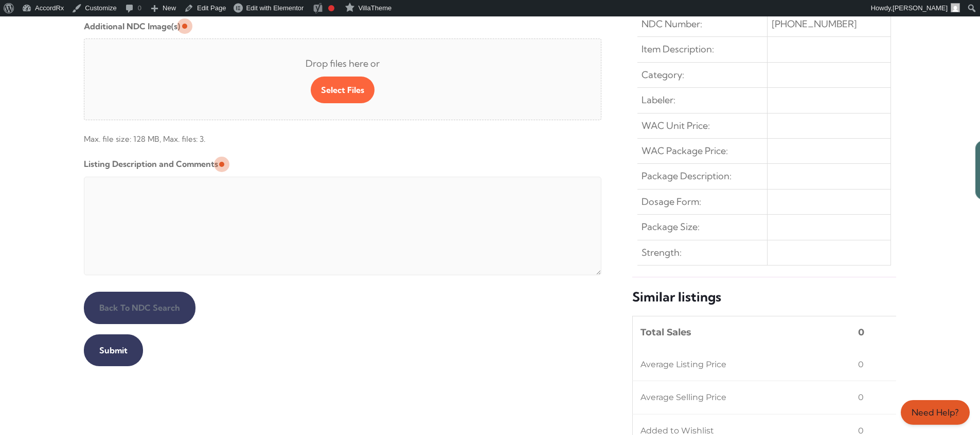  What do you see at coordinates (686, 176) in the screenshot?
I see `span: Package Description:` at bounding box center [686, 176].